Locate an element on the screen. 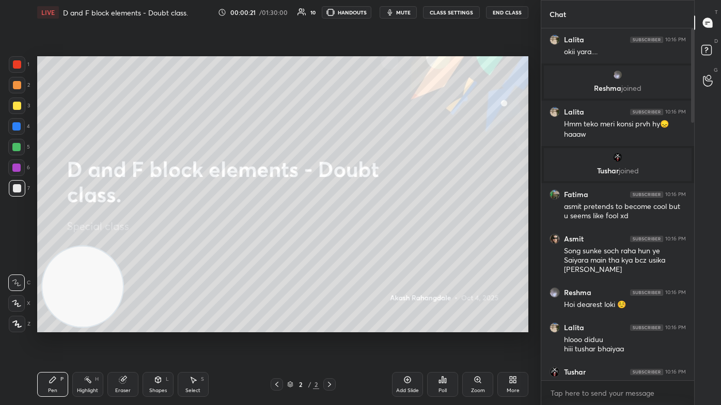 The image size is (721, 405). button: End Class is located at coordinates (507, 12).